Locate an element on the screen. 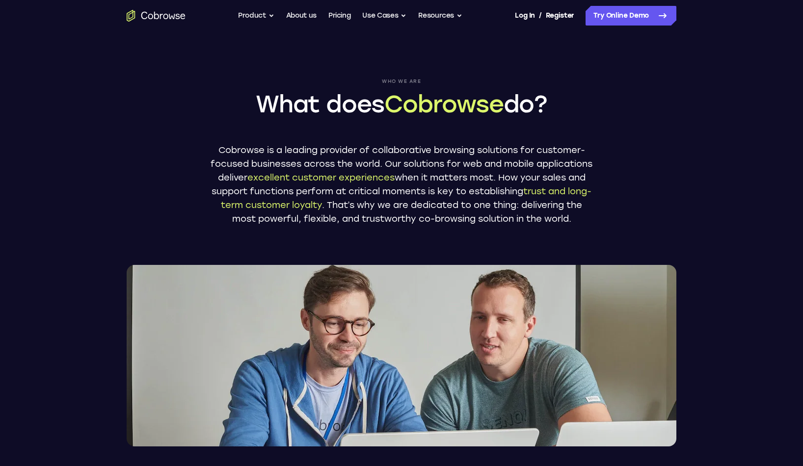 This screenshot has height=466, width=803. span: Cobrowse is located at coordinates (444, 104).